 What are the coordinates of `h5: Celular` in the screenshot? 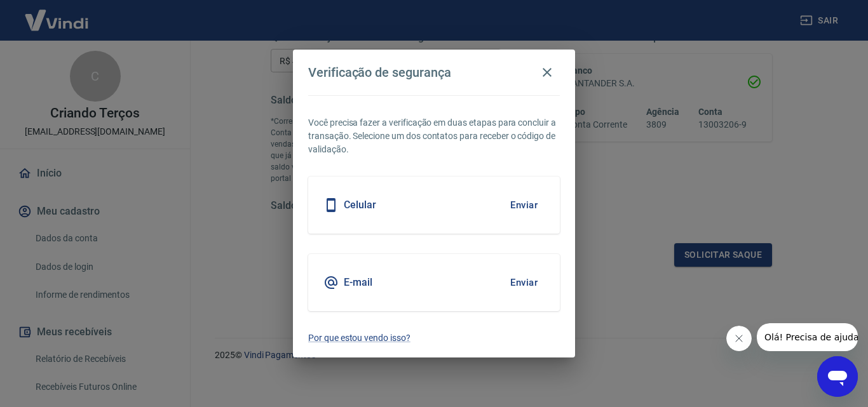 It's located at (359, 205).